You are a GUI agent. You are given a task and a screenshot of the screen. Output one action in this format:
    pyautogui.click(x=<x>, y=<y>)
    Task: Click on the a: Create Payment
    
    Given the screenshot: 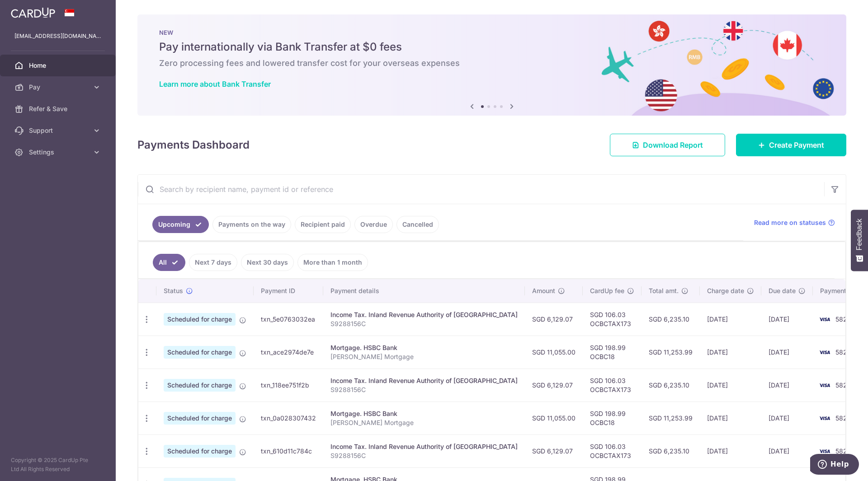 What is the action you would take?
    pyautogui.click(x=791, y=145)
    